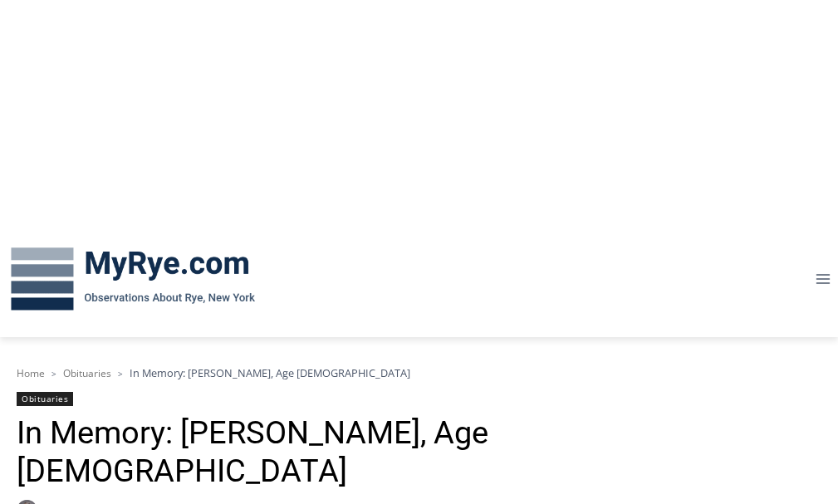  Describe the element at coordinates (822, 278) in the screenshot. I see `button: Open menu` at that location.